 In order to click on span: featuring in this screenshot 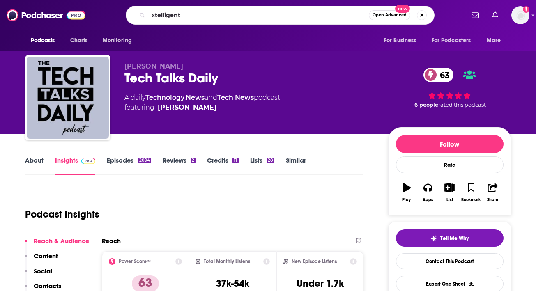, I will do `click(202, 108)`.